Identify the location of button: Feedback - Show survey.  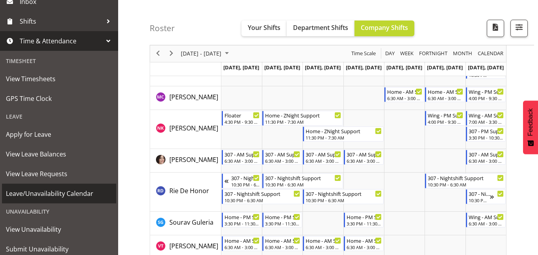
(531, 127).